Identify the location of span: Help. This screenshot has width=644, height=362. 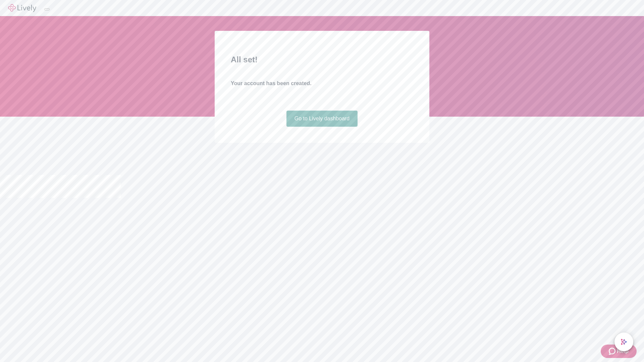
(622, 351).